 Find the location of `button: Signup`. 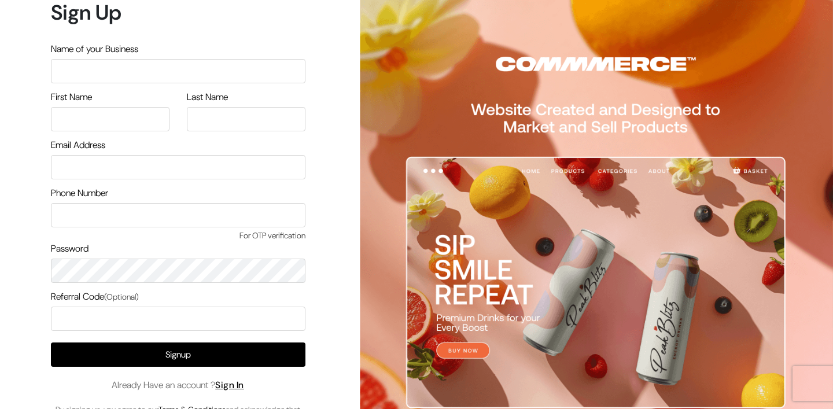

button: Signup is located at coordinates (178, 355).